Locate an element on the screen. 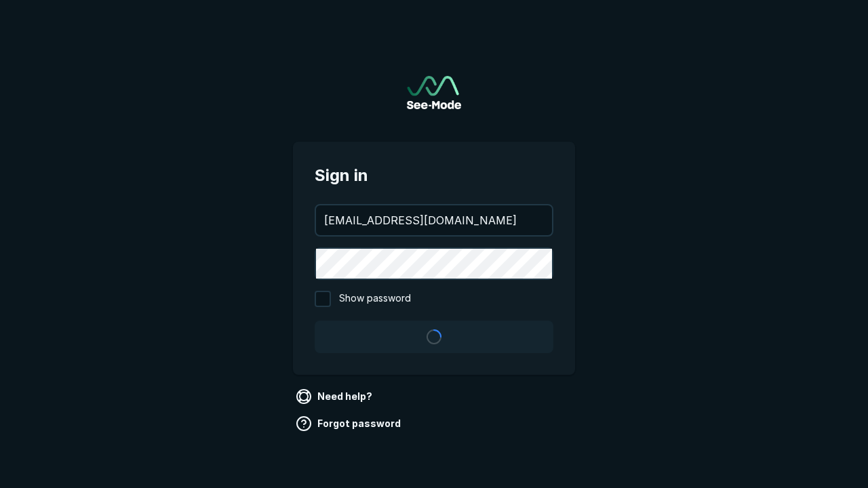 The image size is (868, 488). span: Sign in is located at coordinates (434, 175).